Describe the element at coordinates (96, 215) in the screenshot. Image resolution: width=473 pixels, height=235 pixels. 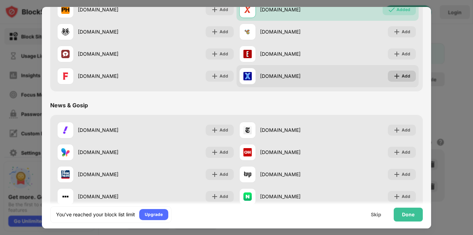
I see `div: You’ve reached your block list limit` at that location.